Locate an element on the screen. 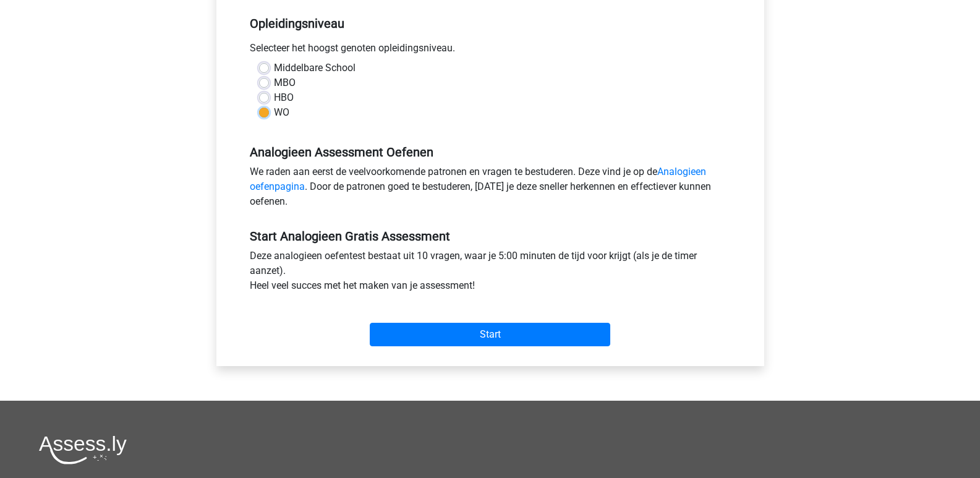 This screenshot has width=980, height=478. div: Deze analogieen oefentest bestaat uit 10 vragen, waar je 5:00 minuten de tijd voor krijgt (als je... is located at coordinates (490, 274).